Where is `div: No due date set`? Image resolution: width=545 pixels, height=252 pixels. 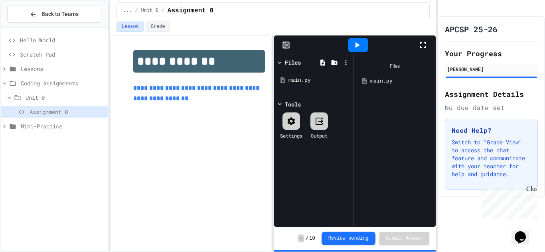 div: No due date set is located at coordinates (491, 108).